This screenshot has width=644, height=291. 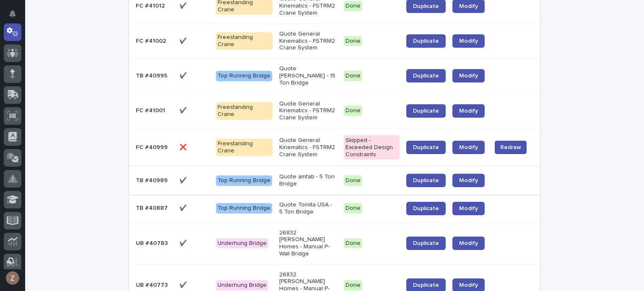 What do you see at coordinates (153, 179) in the screenshot?
I see `p: TB #40989` at bounding box center [153, 179].